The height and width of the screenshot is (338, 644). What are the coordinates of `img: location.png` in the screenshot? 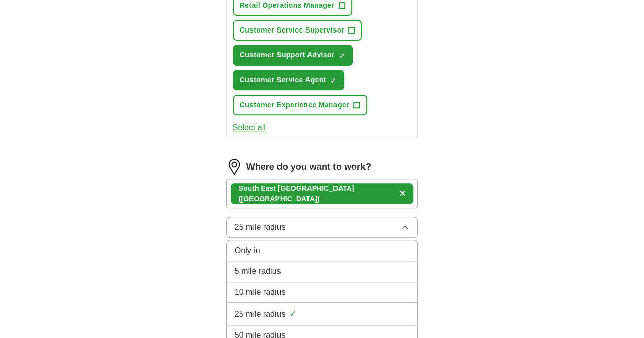 It's located at (234, 167).